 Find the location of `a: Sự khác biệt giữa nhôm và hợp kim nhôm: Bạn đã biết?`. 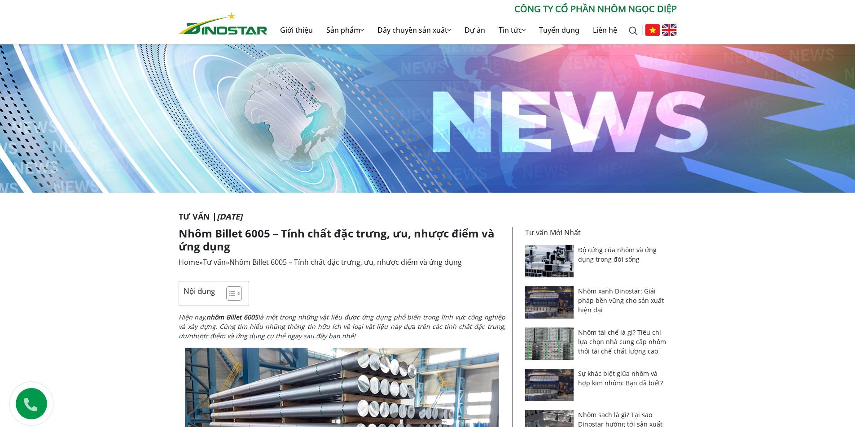

a: Sự khác biệt giữa nhôm và hợp kim nhôm: Bạn đã biết? is located at coordinates (620, 379).